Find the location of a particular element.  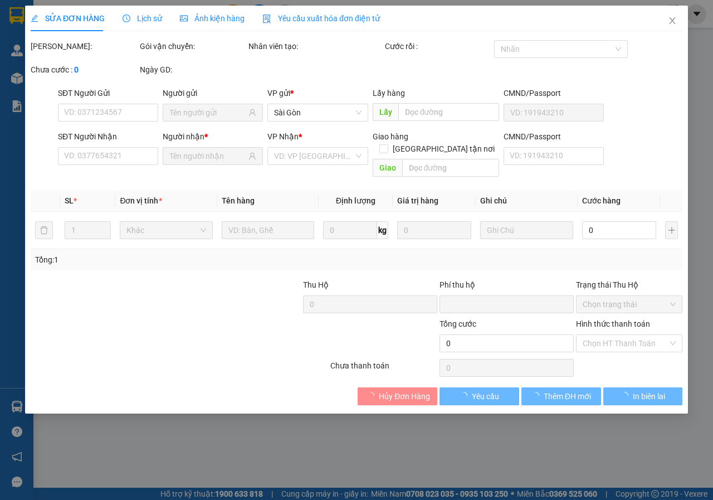

input: VD: 191943210 is located at coordinates (554, 113).